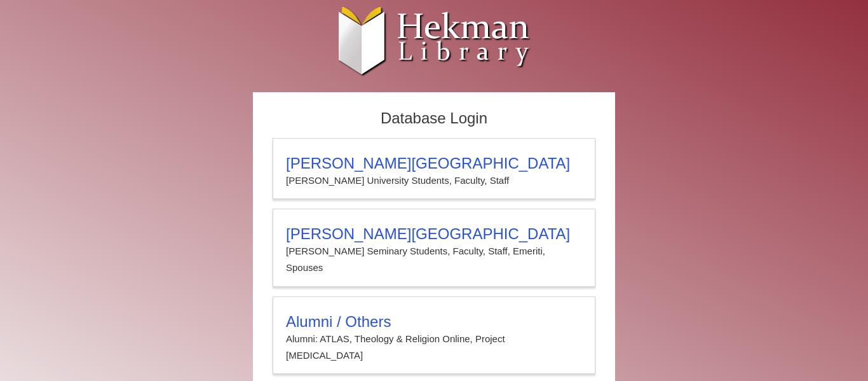 This screenshot has height=381, width=868. What do you see at coordinates (434, 322) in the screenshot?
I see `h3: Alumni / Others` at bounding box center [434, 322].